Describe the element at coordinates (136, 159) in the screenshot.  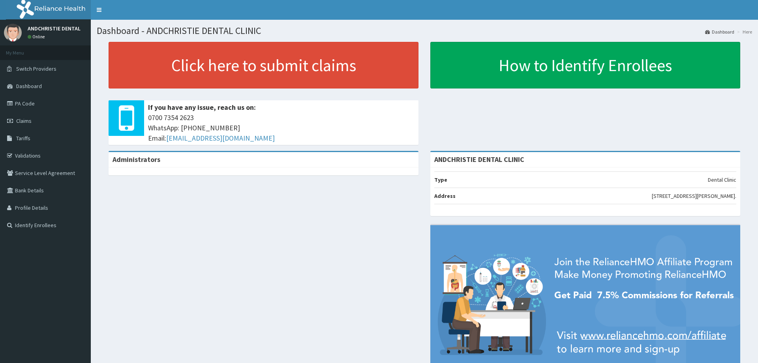
I see `b: Administrators` at that location.